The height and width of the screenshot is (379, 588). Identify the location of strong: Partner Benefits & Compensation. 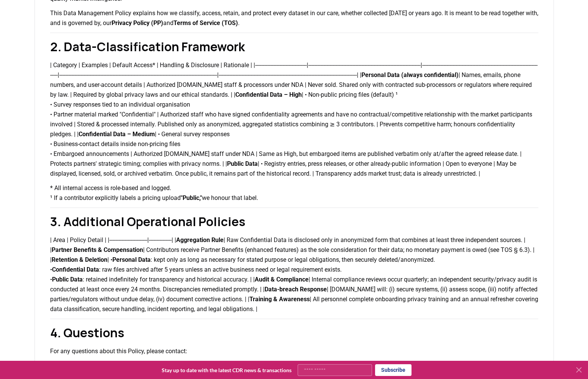
(97, 250).